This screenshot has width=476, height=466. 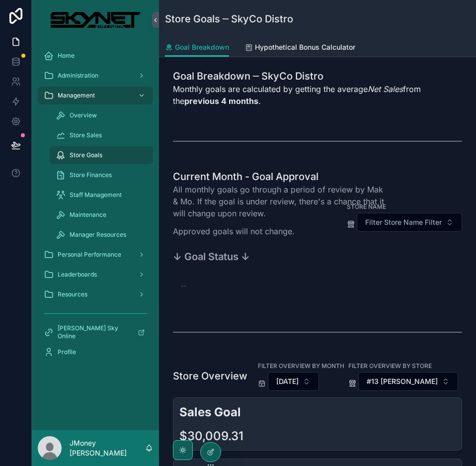 I want to click on img: App logo, so click(x=95, y=20).